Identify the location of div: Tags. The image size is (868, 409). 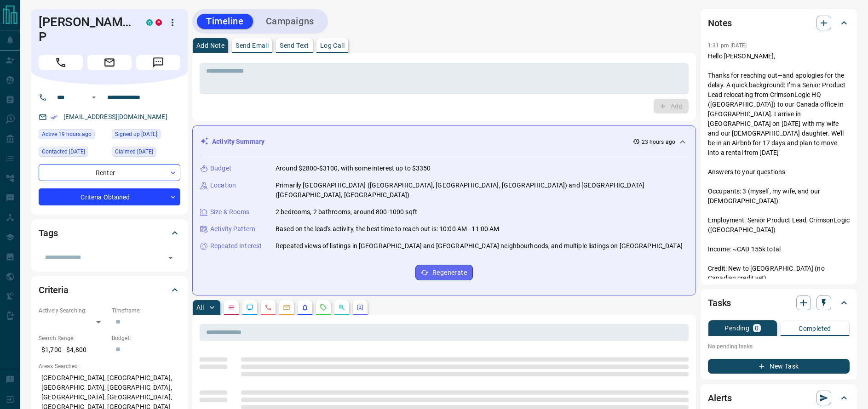
(110, 233).